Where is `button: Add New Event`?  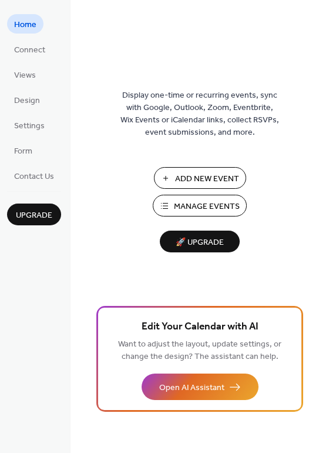 button: Add New Event is located at coordinates (200, 178).